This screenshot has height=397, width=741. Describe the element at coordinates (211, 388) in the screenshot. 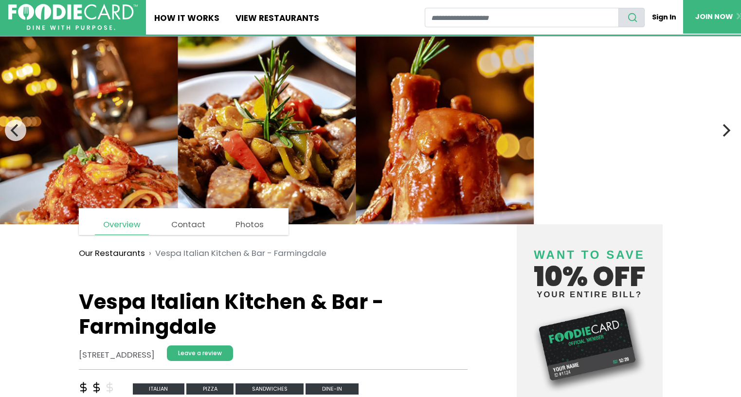

I see `a: pizza` at that location.